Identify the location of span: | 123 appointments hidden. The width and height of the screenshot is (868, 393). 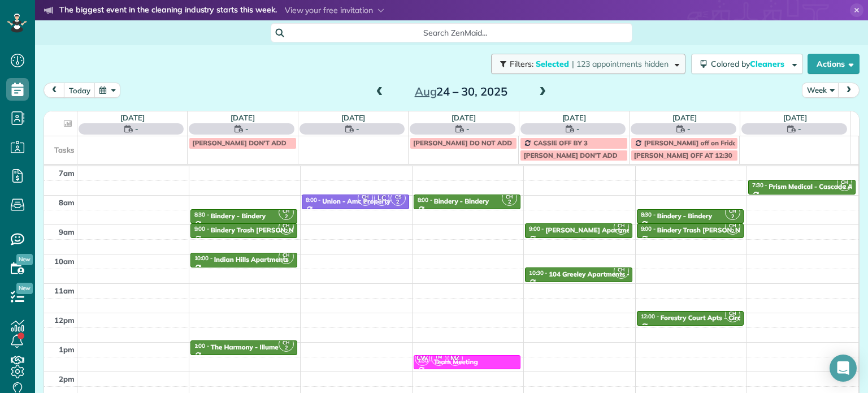
(620, 64).